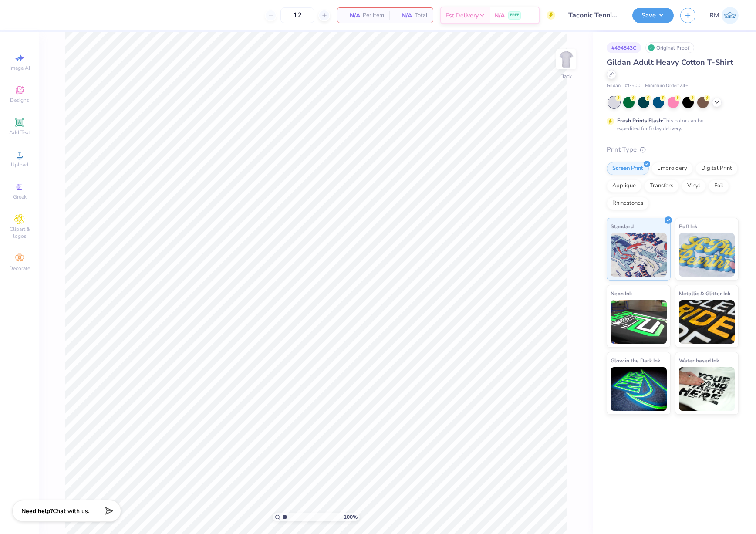 The height and width of the screenshot is (534, 756). I want to click on img: Ronald Manipon, so click(730, 15).